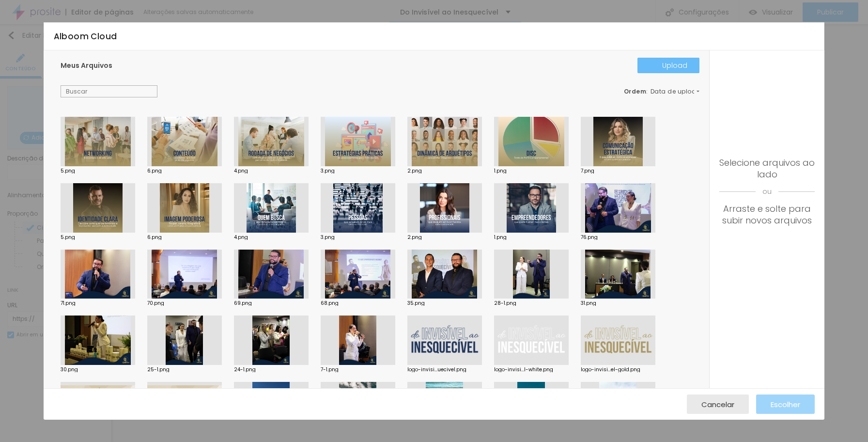  I want to click on div: Selecione arquivos ao lado Arraste e solte para subir novos arquivos, so click(767, 191).